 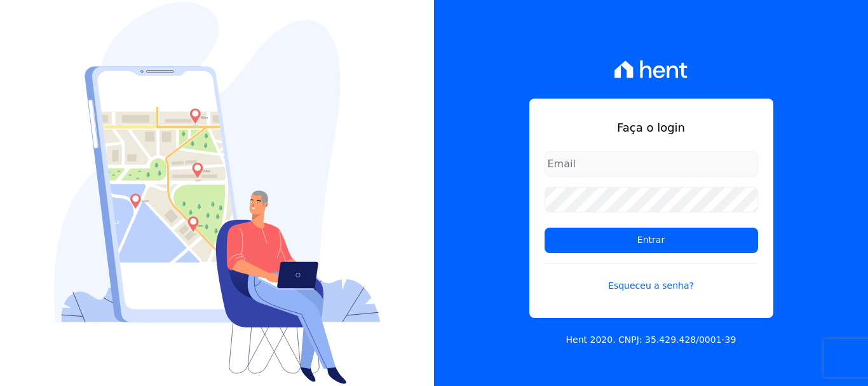 What do you see at coordinates (651, 278) in the screenshot?
I see `a: Esqueceu a senha?` at bounding box center [651, 278].